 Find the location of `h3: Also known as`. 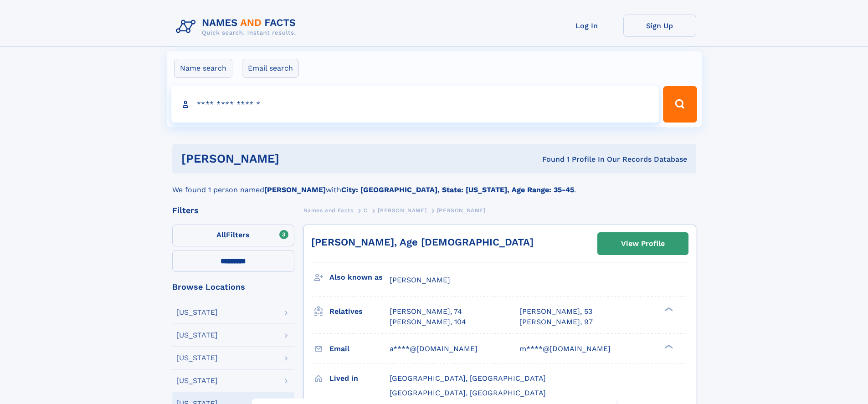

h3: Also known as is located at coordinates (359, 277).